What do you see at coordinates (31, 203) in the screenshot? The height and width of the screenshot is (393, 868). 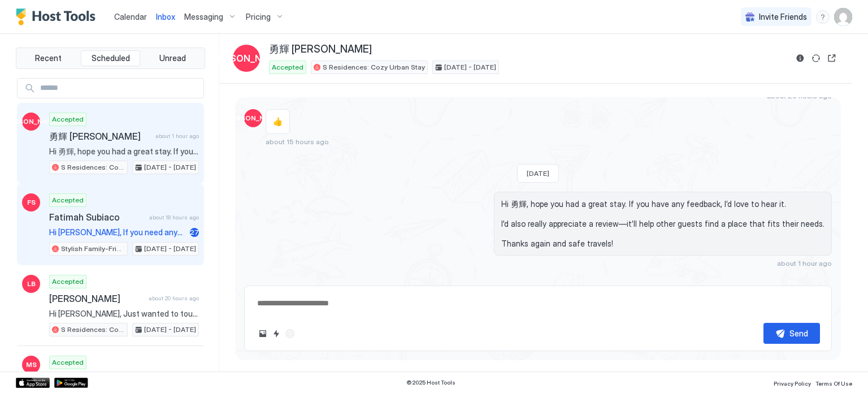 I see `span: FS` at bounding box center [31, 203].